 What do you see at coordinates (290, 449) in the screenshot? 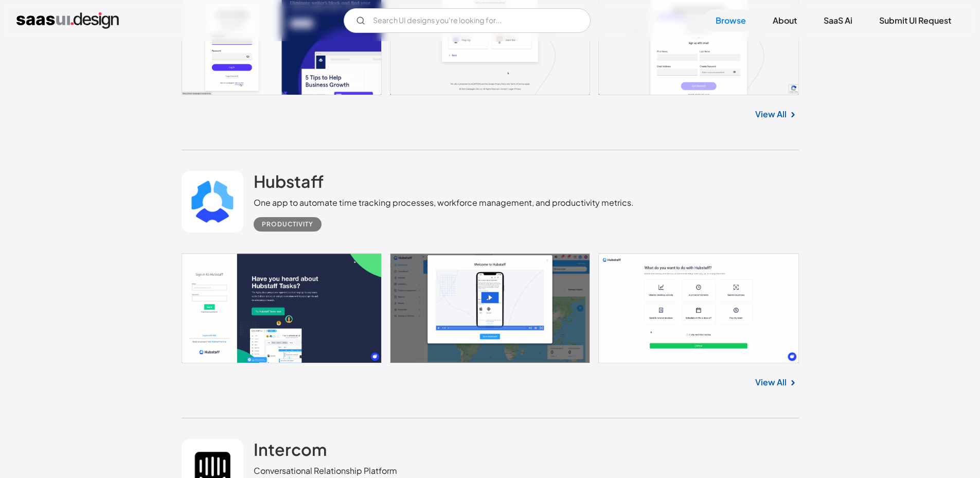
I see `h2: Intercom` at bounding box center [290, 449].